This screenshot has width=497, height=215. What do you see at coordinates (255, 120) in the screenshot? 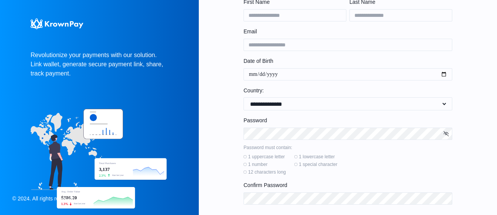
I see `span: Password` at bounding box center [255, 120].